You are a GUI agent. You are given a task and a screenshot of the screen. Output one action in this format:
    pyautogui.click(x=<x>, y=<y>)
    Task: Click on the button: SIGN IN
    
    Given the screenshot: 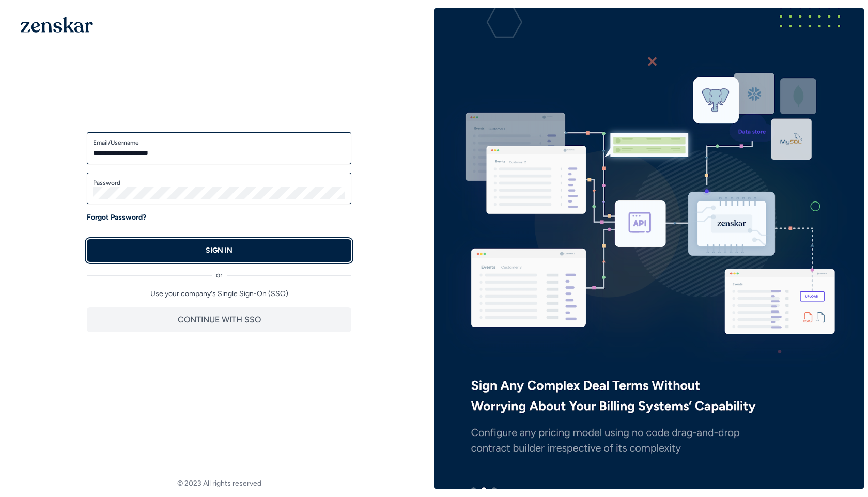 What is the action you would take?
    pyautogui.click(x=219, y=251)
    